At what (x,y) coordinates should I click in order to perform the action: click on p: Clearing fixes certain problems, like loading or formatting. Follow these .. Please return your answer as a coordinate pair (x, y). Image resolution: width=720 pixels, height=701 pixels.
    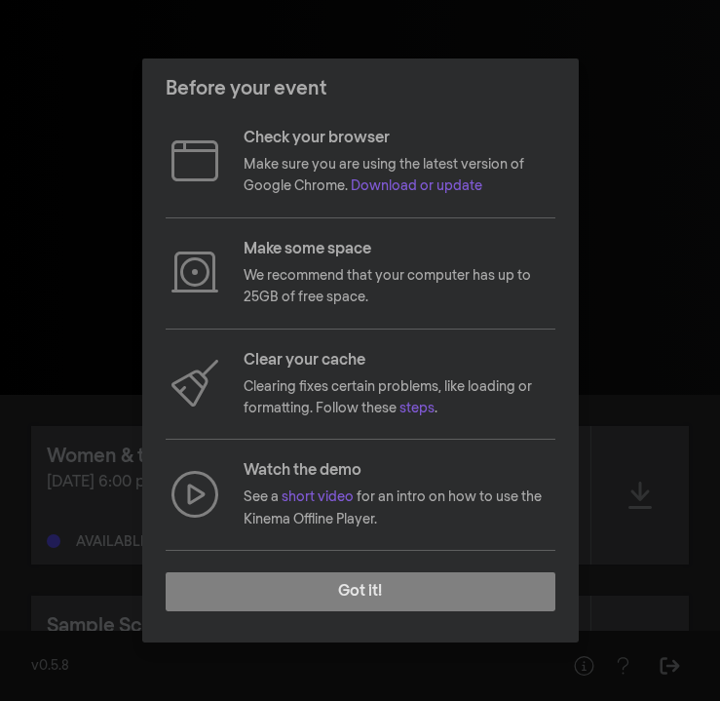
    Looking at the image, I should click on (400, 398).